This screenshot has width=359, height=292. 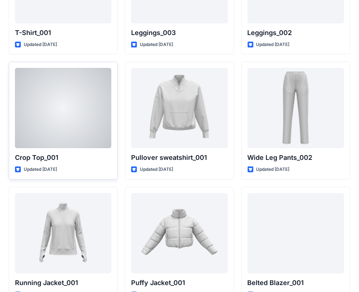 What do you see at coordinates (179, 33) in the screenshot?
I see `p: Leggings_003` at bounding box center [179, 33].